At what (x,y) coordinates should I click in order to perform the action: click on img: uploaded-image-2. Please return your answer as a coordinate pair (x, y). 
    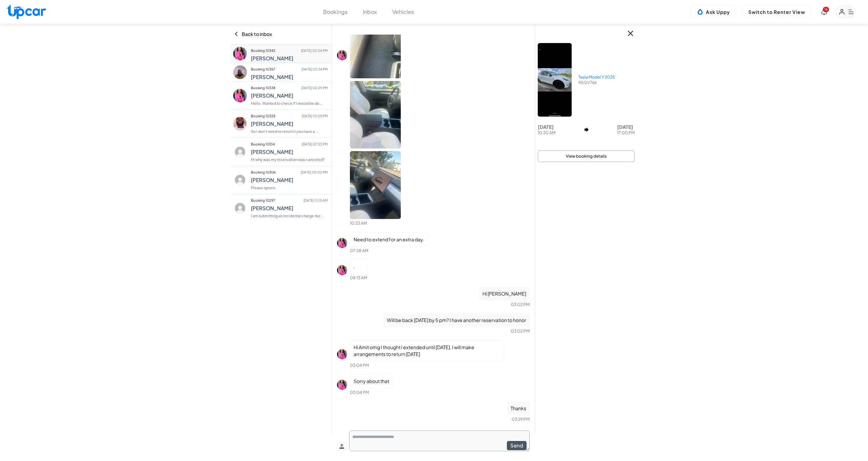
    Looking at the image, I should click on (375, 44).